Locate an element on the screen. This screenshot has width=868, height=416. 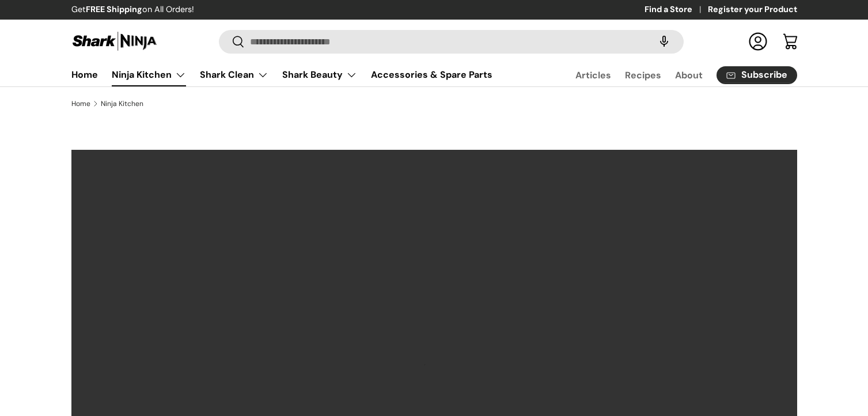
strong: FREE Shipping is located at coordinates (114, 9).